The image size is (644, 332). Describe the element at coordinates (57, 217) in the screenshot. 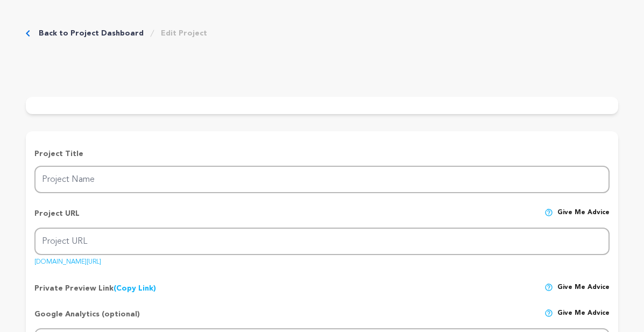

I see `p: Project URL` at that location.